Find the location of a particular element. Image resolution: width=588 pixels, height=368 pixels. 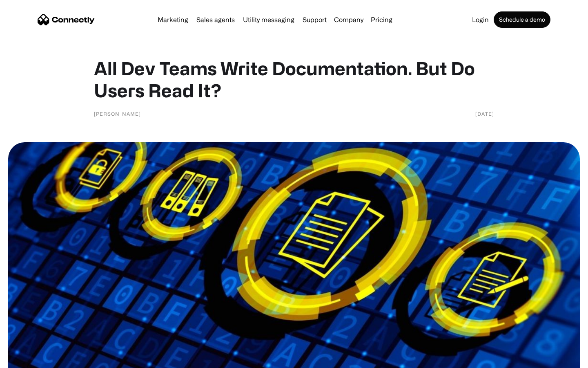

a: Pricing is located at coordinates (382, 20).